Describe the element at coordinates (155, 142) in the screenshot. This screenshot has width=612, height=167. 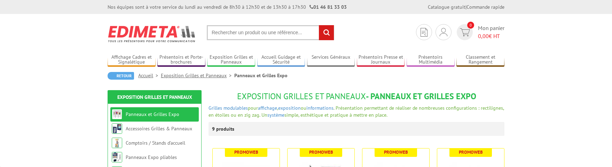
I see `a: Comptoirs / Stands d'accueil` at that location.